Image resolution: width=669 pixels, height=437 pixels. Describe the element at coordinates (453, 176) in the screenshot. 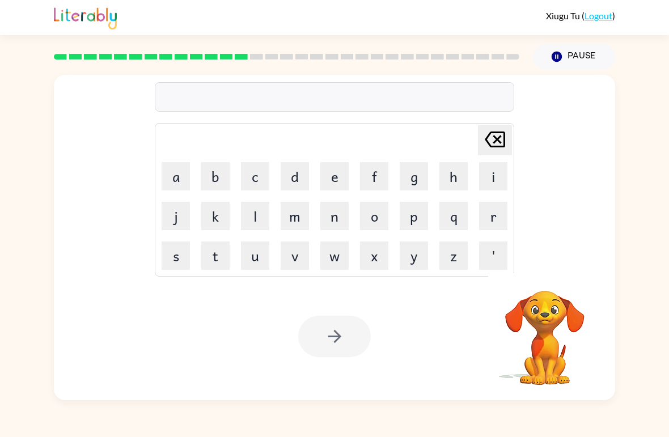

I see `button: h` at that location.